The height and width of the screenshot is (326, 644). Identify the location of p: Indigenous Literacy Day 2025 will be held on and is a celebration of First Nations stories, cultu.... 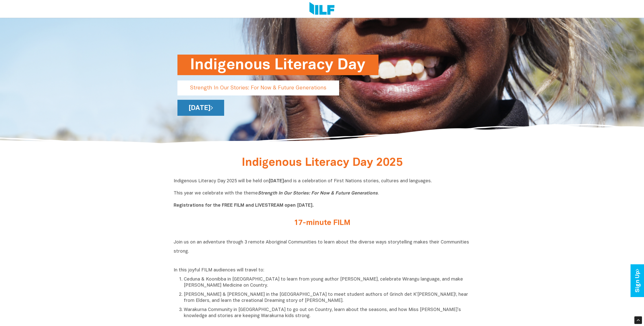
(322, 194).